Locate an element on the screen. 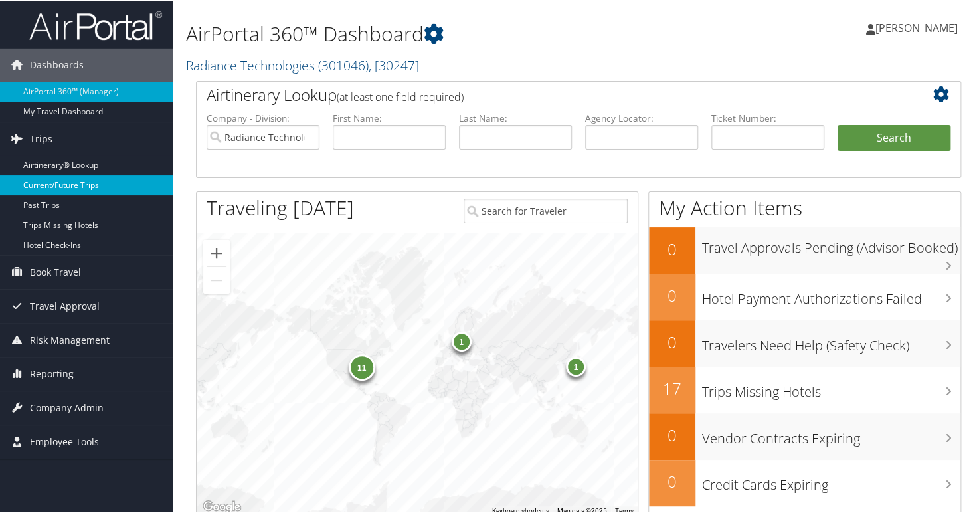 This screenshot has width=979, height=513. a: 0Credit Cards Expiring is located at coordinates (804, 481).